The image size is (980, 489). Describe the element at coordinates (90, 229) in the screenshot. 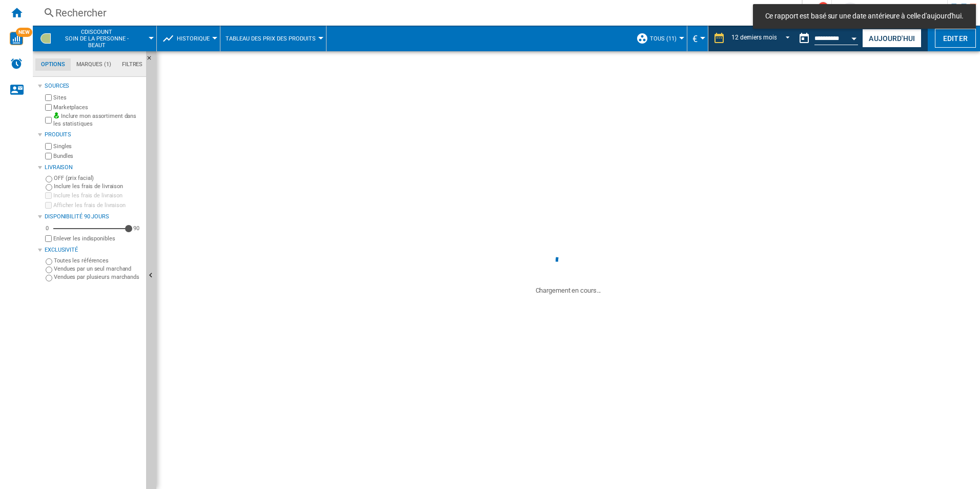

I see `md-slider: Disponibilité` at that location.